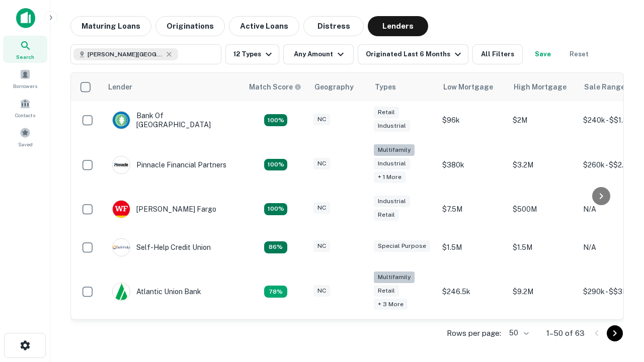 This screenshot has height=362, width=644. What do you see at coordinates (565, 334) in the screenshot?
I see `p: 1–50 of 63` at bounding box center [565, 334].